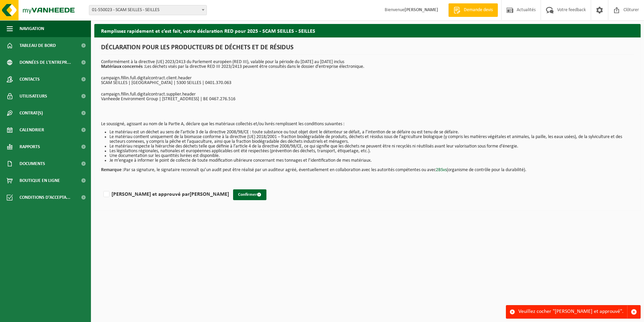  I want to click on span: Contacts, so click(30, 79).